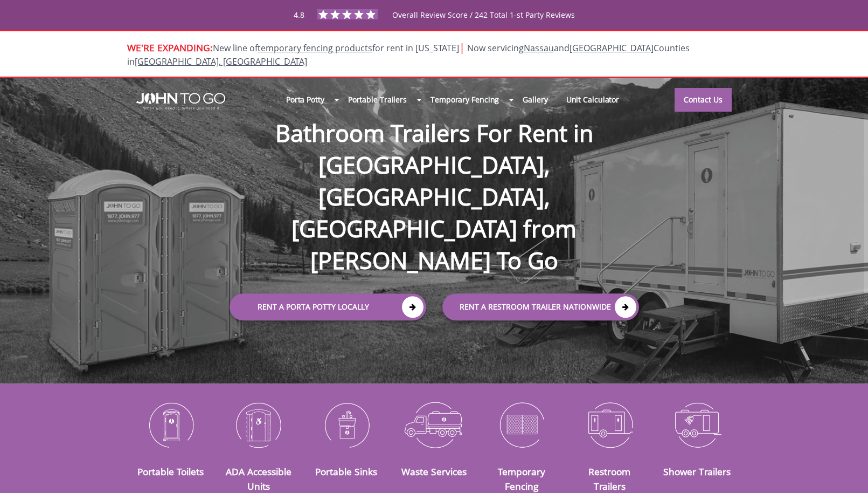  Describe the element at coordinates (434, 471) in the screenshot. I see `a: Waste Services` at that location.